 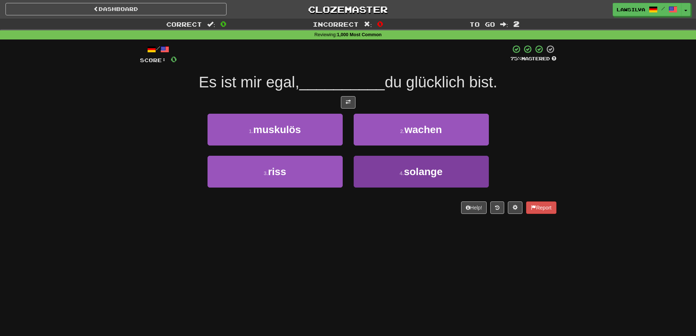 I want to click on span: To go, so click(x=482, y=24).